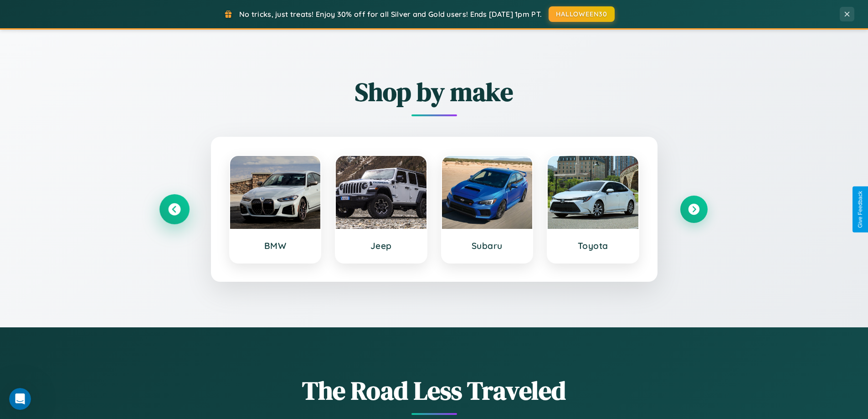 This screenshot has height=419, width=868. I want to click on div: Give Feedback, so click(860, 209).